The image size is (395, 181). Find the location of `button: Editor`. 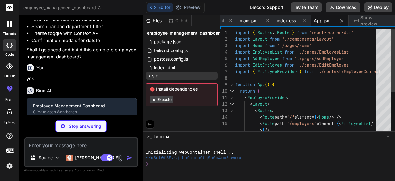

button: Editor is located at coordinates (160, 7).